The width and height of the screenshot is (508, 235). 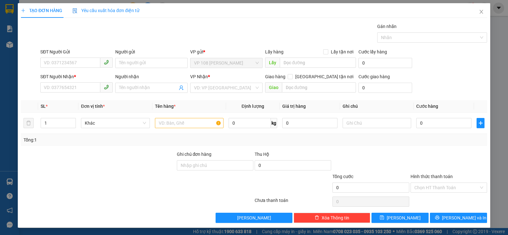 I want to click on span: close, so click(x=481, y=12).